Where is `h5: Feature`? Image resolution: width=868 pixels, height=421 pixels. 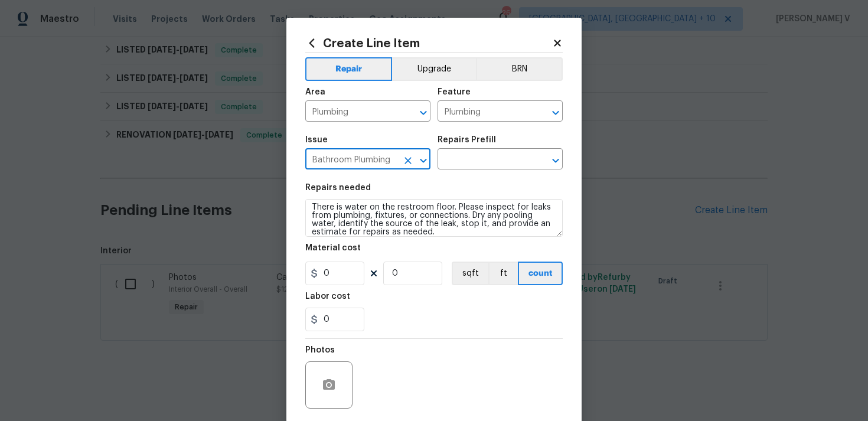
h5: Feature is located at coordinates (454, 92).